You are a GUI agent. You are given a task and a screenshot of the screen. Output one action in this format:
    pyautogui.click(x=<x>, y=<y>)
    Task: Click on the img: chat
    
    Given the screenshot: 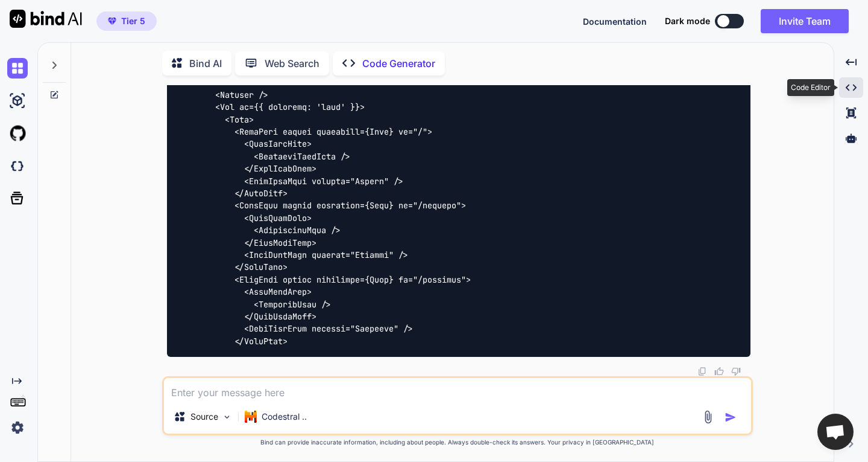 What is the action you would take?
    pyautogui.click(x=18, y=69)
    